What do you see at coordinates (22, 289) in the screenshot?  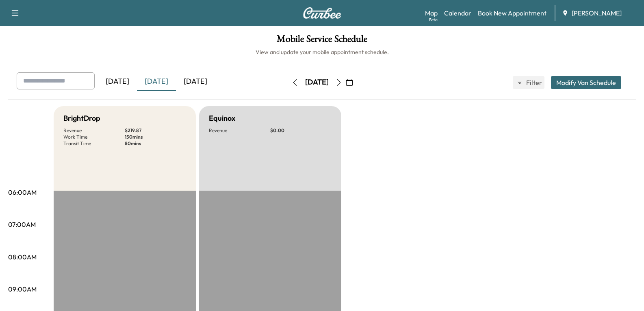 I see `p: 09:00AM` at bounding box center [22, 289].